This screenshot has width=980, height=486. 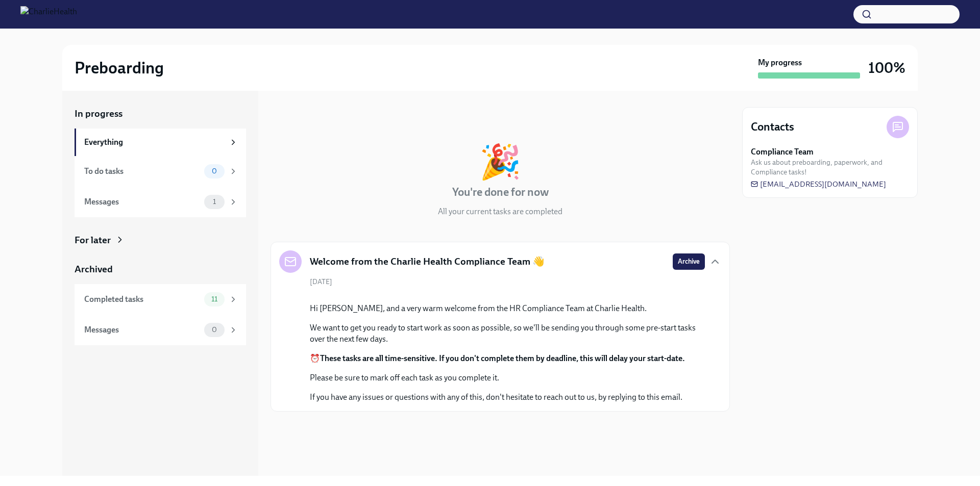 I want to click on a: Archived, so click(x=161, y=269).